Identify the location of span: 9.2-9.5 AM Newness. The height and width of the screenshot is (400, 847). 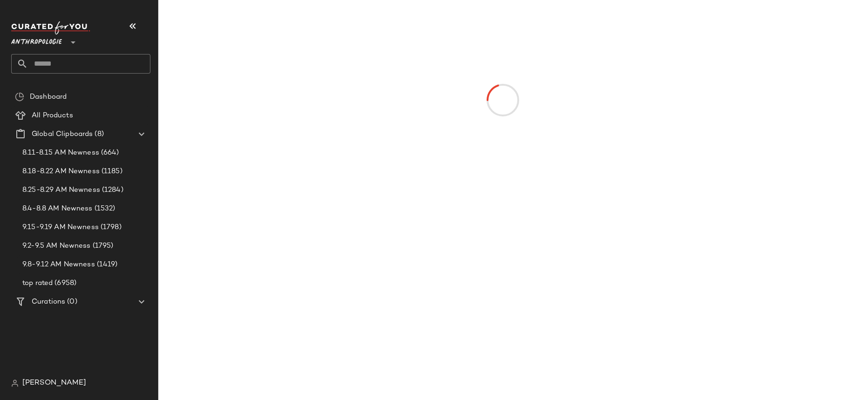
(56, 246).